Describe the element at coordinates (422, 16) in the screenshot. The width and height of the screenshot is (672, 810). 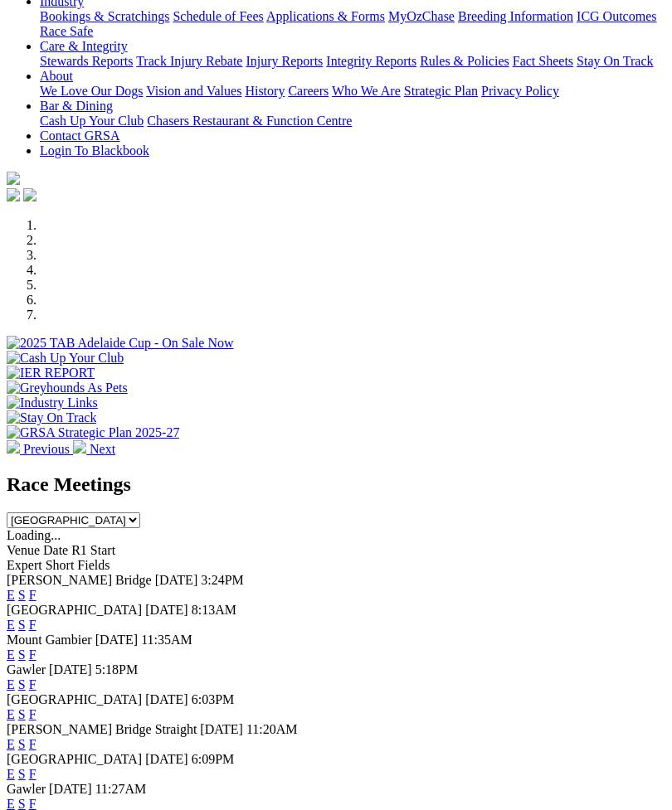
I see `a: MyOzChase` at that location.